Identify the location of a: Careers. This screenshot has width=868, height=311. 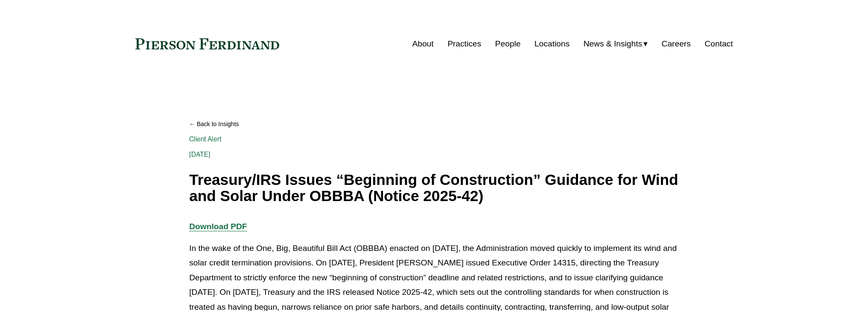
(676, 44).